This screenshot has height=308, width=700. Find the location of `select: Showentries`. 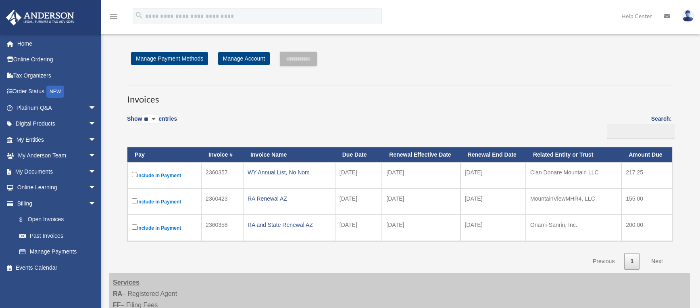

select: Showentries is located at coordinates (150, 119).